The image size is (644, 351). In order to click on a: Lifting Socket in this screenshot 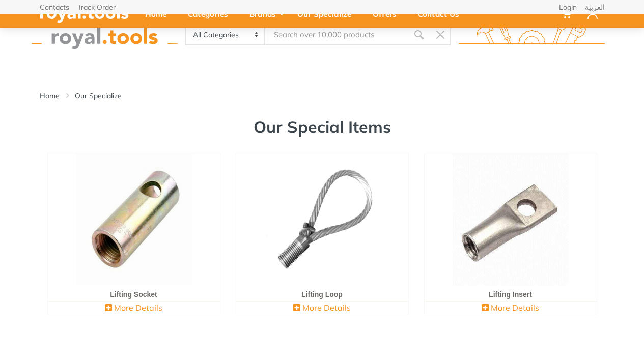, I will do `click(134, 295)`.